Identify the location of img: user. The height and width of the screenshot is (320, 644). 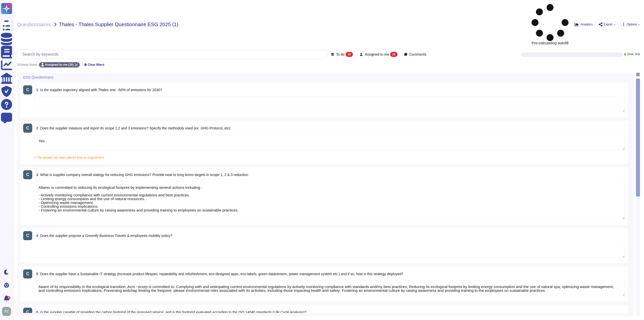
(7, 312).